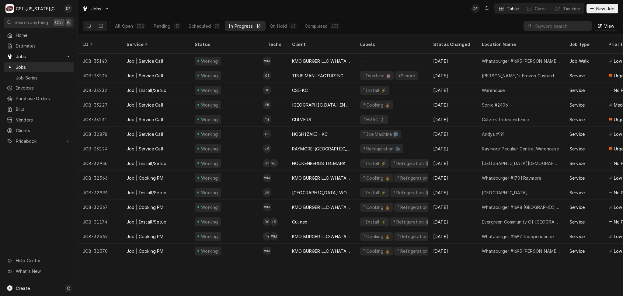 This screenshot has width=623, height=296. Describe the element at coordinates (267, 119) in the screenshot. I see `div: TE` at that location.